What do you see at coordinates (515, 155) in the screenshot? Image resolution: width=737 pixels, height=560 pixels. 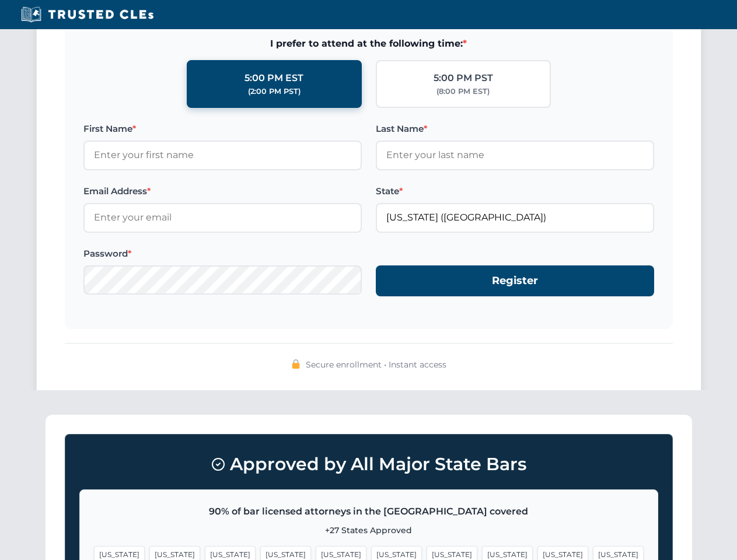 I see `input: Enter your last name` at bounding box center [515, 155].